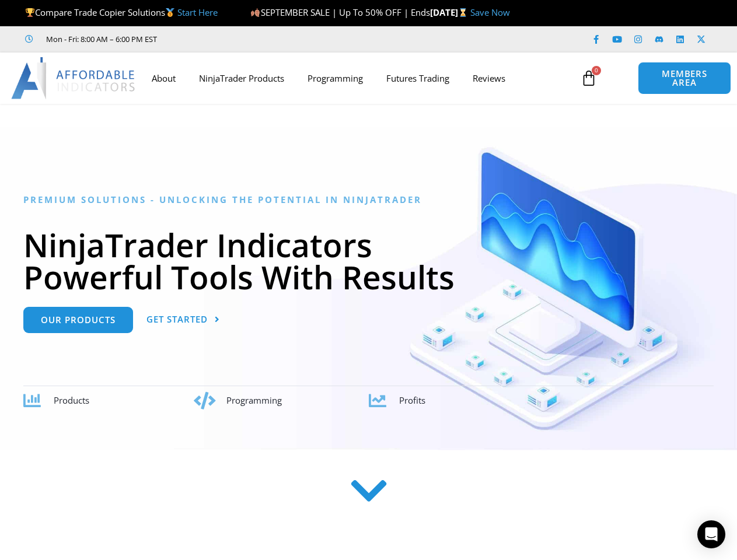 The image size is (737, 560). Describe the element at coordinates (596, 71) in the screenshot. I see `span: 0` at that location.